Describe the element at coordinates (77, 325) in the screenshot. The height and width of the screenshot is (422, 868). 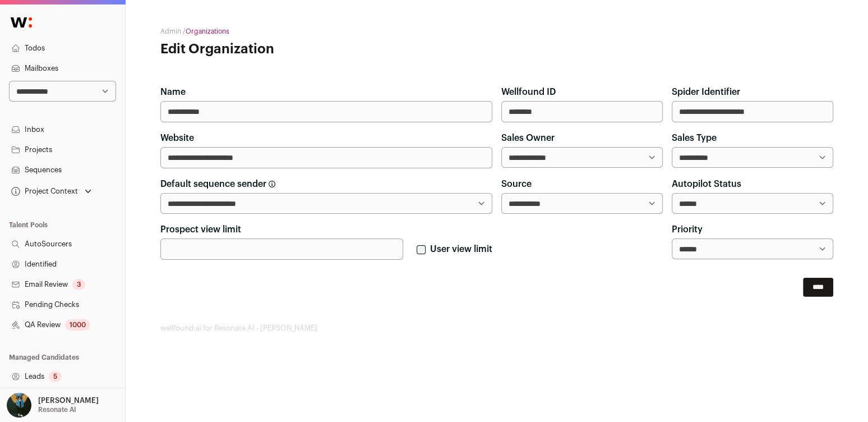
I see `div: 1000` at that location.